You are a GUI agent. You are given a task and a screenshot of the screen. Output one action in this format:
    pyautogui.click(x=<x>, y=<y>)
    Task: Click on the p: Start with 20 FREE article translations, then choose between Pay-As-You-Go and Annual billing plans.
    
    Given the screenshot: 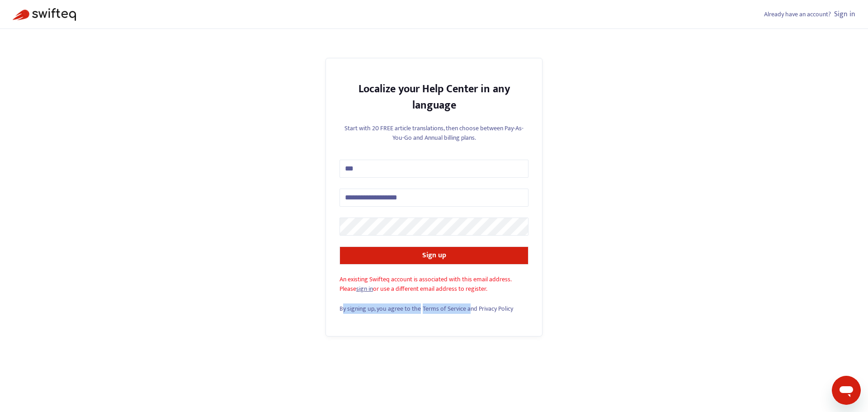 What is the action you would take?
    pyautogui.click(x=434, y=133)
    